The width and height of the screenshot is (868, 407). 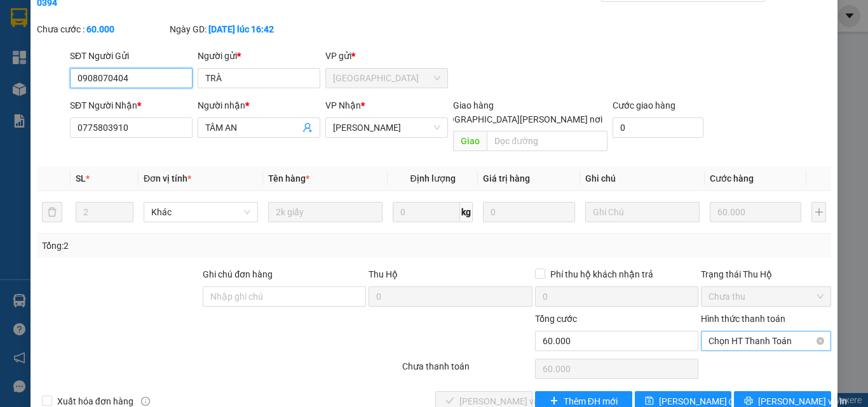 What do you see at coordinates (386, 128) in the screenshot?
I see `span: Cao Tốc` at bounding box center [386, 128].